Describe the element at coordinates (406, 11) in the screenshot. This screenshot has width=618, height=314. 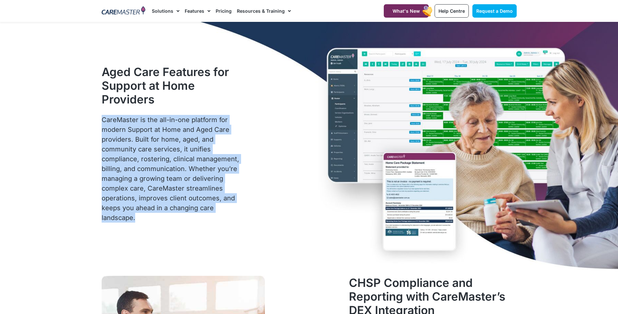
I see `a: What's New` at that location.